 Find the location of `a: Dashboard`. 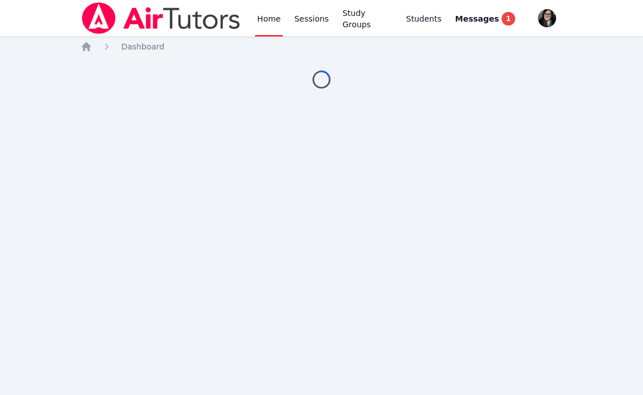

a: Dashboard is located at coordinates (143, 47).